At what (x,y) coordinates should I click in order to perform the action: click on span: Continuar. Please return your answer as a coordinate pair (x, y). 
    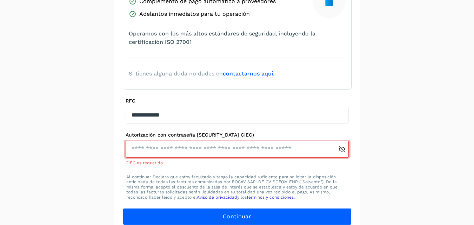
    Looking at the image, I should click on (237, 217).